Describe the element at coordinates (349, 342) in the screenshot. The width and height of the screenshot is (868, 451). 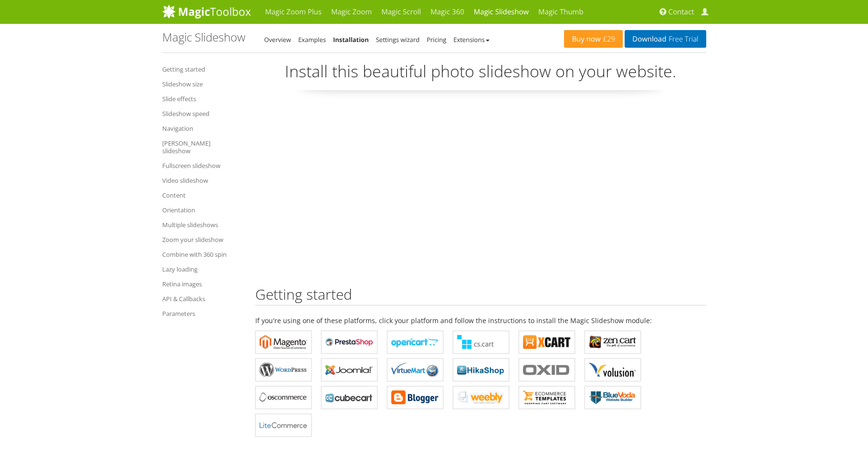
I see `a: Magic Slideshow for PrestaShop` at that location.